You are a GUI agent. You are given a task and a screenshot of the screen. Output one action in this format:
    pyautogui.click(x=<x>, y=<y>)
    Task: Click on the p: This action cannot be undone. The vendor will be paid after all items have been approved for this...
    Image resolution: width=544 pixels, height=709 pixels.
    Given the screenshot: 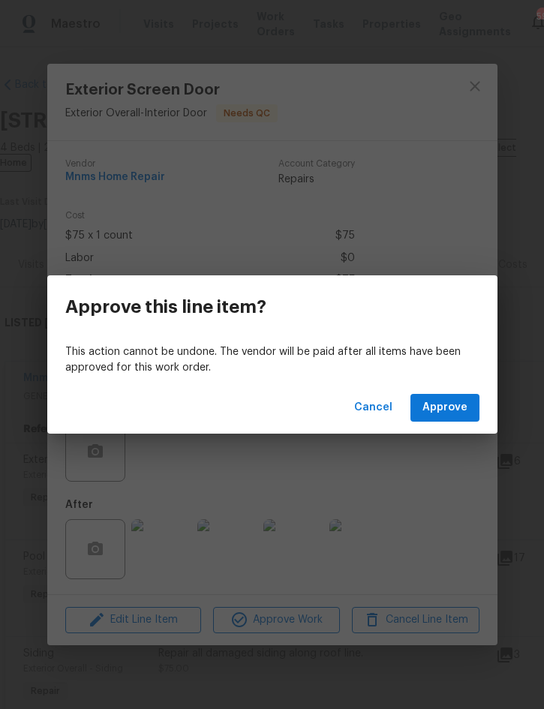 What is the action you would take?
    pyautogui.click(x=272, y=360)
    